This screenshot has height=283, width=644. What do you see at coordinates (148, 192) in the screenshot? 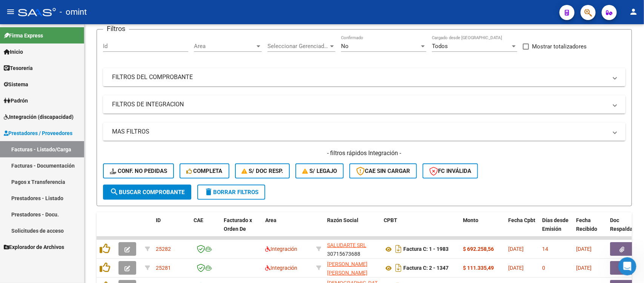
I see `span: Buscar Comprobante` at bounding box center [148, 192].